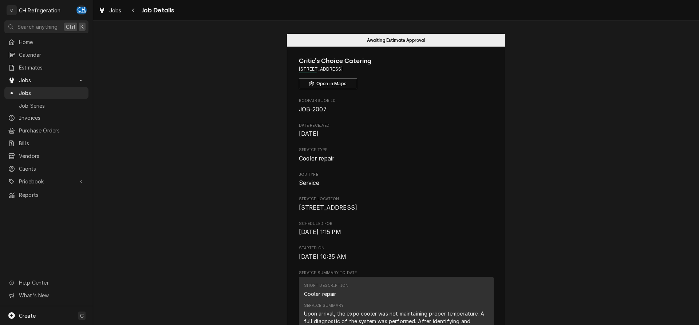  Describe the element at coordinates (157, 10) in the screenshot. I see `span: Job Details` at that location.